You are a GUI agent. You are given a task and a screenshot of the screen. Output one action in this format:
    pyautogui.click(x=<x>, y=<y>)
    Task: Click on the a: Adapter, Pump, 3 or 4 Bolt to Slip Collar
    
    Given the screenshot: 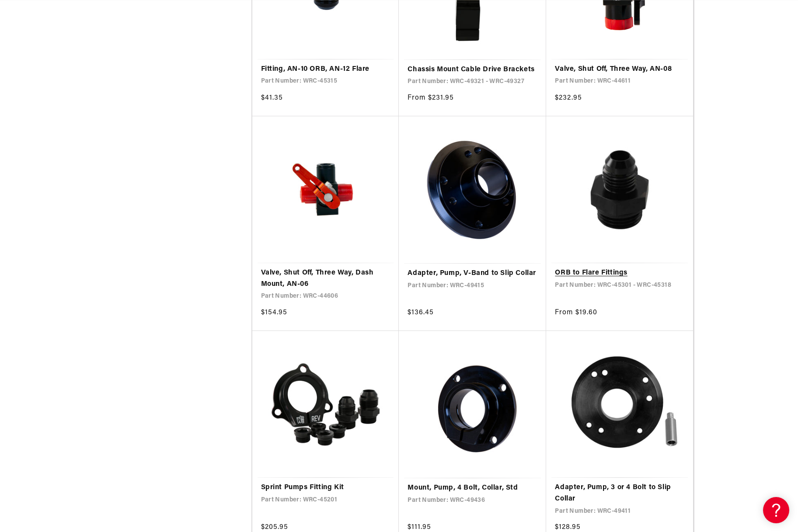 What is the action you would take?
    pyautogui.click(x=620, y=493)
    